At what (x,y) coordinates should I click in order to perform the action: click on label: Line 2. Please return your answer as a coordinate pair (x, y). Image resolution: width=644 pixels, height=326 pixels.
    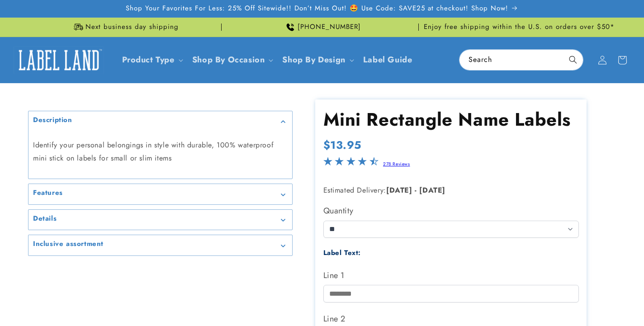
    Looking at the image, I should click on (451, 319).